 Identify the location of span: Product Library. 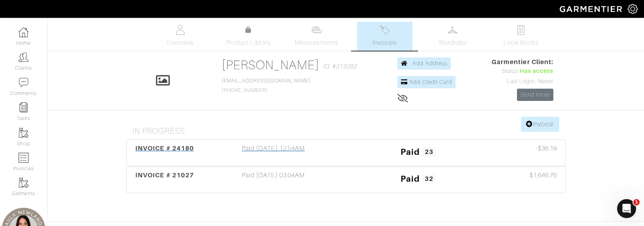
(248, 43).